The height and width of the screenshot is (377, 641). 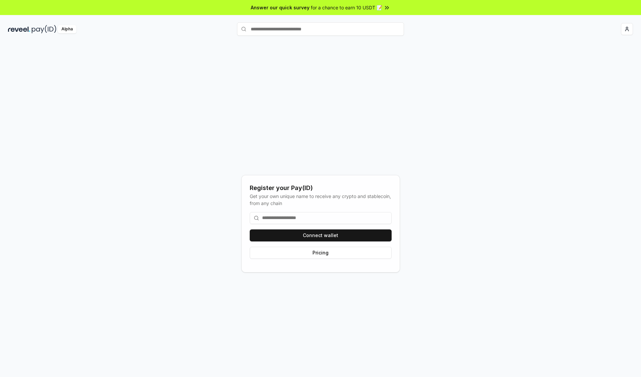 What do you see at coordinates (67, 29) in the screenshot?
I see `div: Alpha` at bounding box center [67, 29].